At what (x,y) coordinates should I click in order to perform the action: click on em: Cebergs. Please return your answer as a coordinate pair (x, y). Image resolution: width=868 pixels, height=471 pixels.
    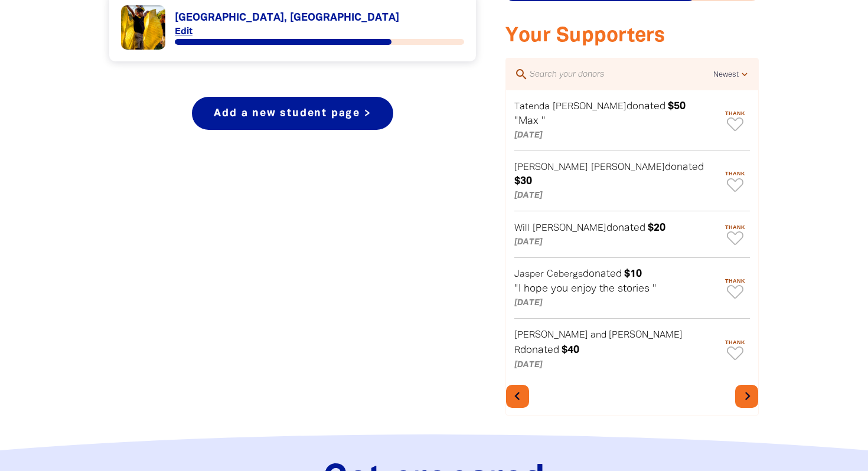
    Looking at the image, I should click on (565, 275).